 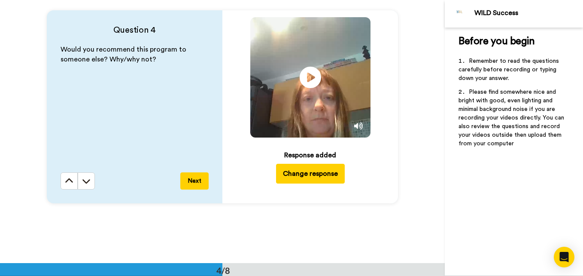 What do you see at coordinates (124, 54) in the screenshot?
I see `span: Would you recommend this program to someone else? Why/why not?` at bounding box center [124, 54].